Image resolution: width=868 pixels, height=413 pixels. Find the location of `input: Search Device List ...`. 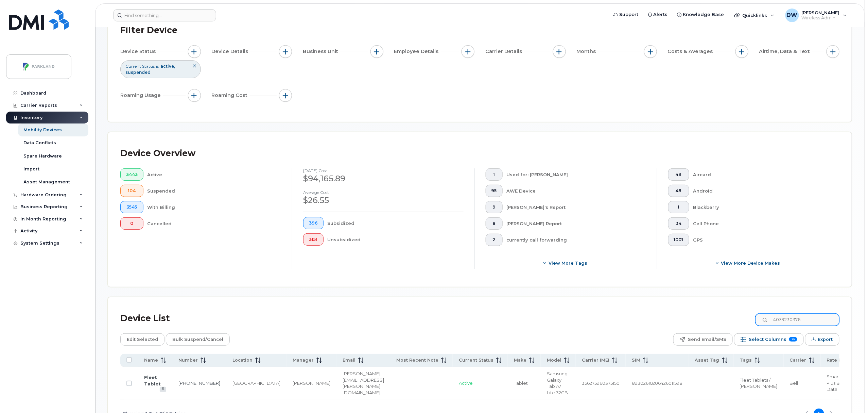

input: Search Device List ... is located at coordinates (798, 320).